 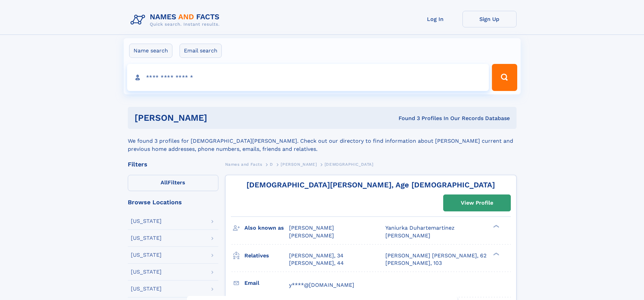 I want to click on img: Logo Names and Facts, so click(x=177, y=20).